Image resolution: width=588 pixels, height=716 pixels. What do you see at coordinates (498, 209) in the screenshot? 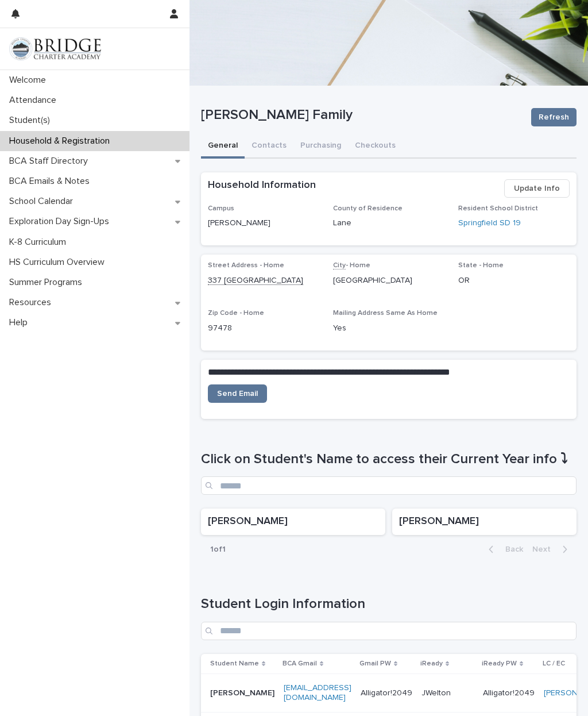
I see `span: Resident School District` at bounding box center [498, 209].